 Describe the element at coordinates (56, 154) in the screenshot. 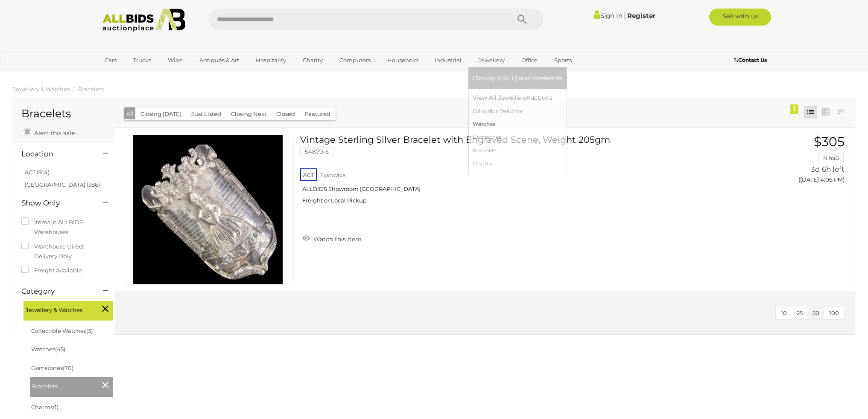

I see `h4: Location` at that location.